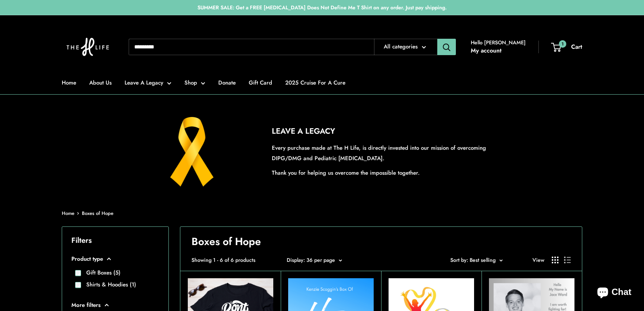  What do you see at coordinates (87, 213) in the screenshot?
I see `nav: Breadcrumb` at bounding box center [87, 213].